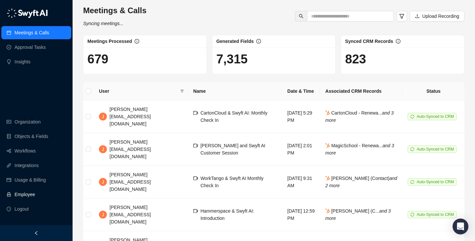  What do you see at coordinates (9, 209) in the screenshot?
I see `span: logout` at bounding box center [9, 209].